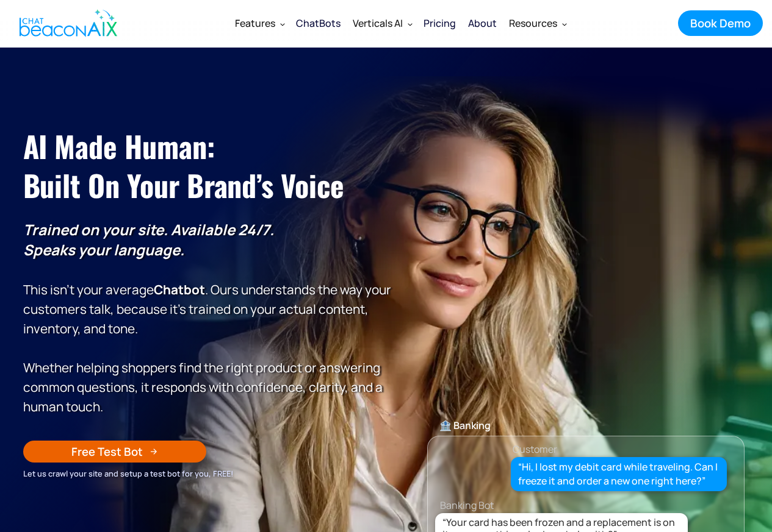 This screenshot has height=532, width=772. What do you see at coordinates (482, 23) in the screenshot?
I see `a: About` at bounding box center [482, 23].